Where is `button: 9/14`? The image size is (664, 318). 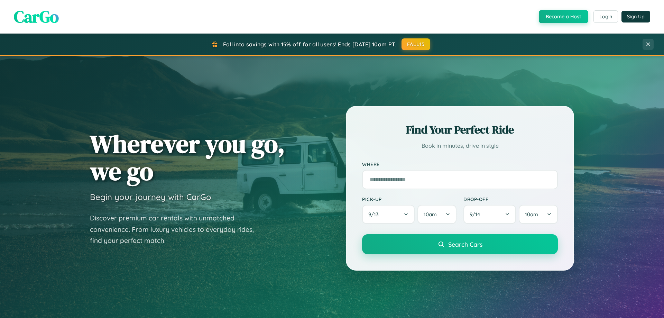 button: 9/14 is located at coordinates (490, 214).